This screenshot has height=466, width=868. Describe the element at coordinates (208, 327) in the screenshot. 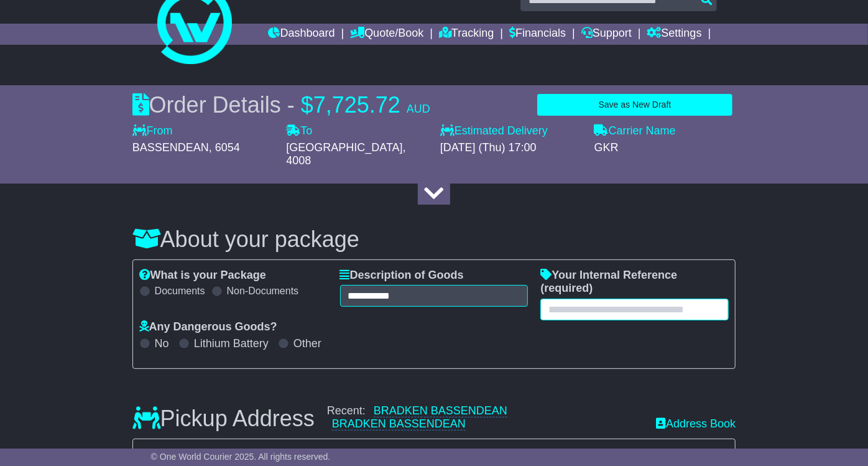

I see `label: Any Dangerous Goods?` at that location.